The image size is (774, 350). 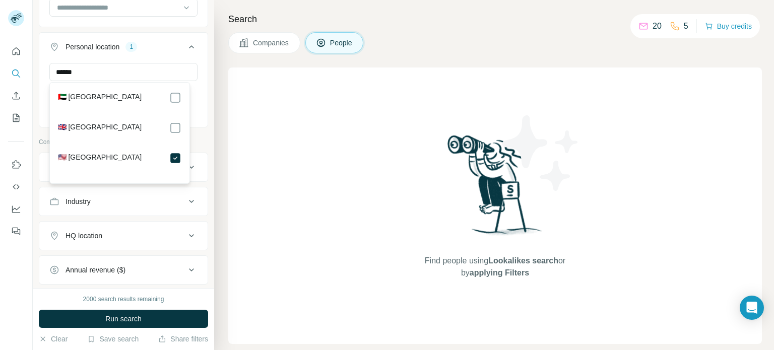 I want to click on div: HQ location, so click(x=84, y=236).